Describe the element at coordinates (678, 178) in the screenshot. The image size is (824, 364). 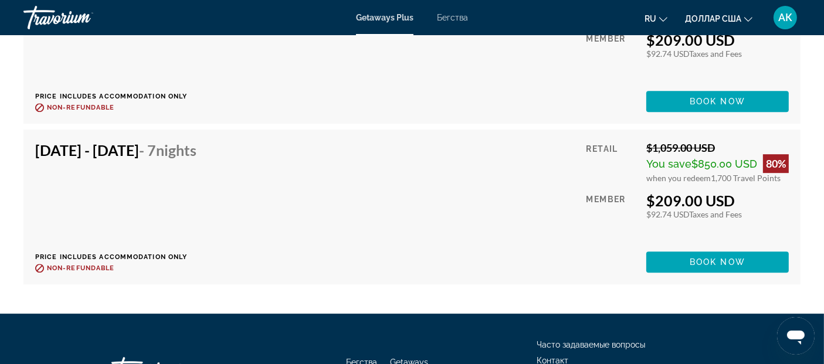
I see `span: when you redeem` at that location.